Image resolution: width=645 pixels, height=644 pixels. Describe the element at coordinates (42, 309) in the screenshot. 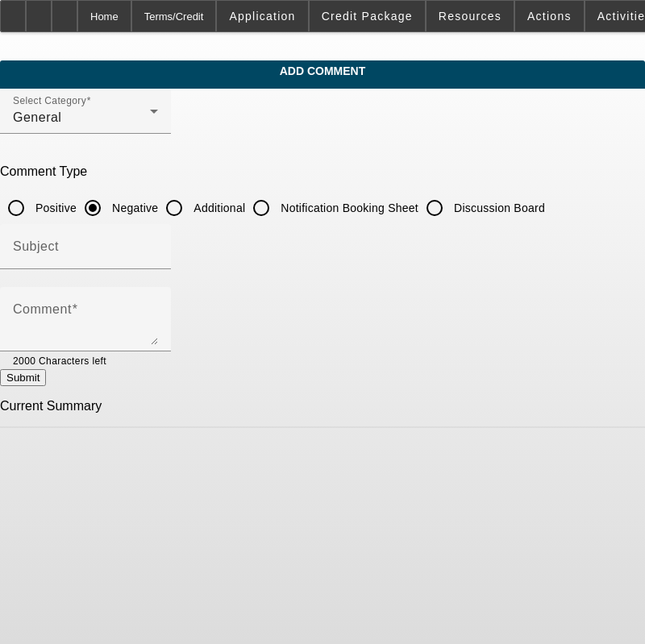

I see `mat-label: Comment` at that location.